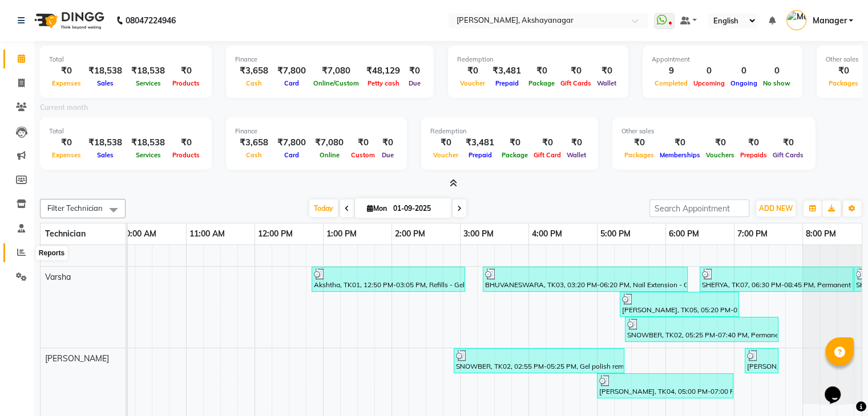  I want to click on span: Package, so click(515, 155).